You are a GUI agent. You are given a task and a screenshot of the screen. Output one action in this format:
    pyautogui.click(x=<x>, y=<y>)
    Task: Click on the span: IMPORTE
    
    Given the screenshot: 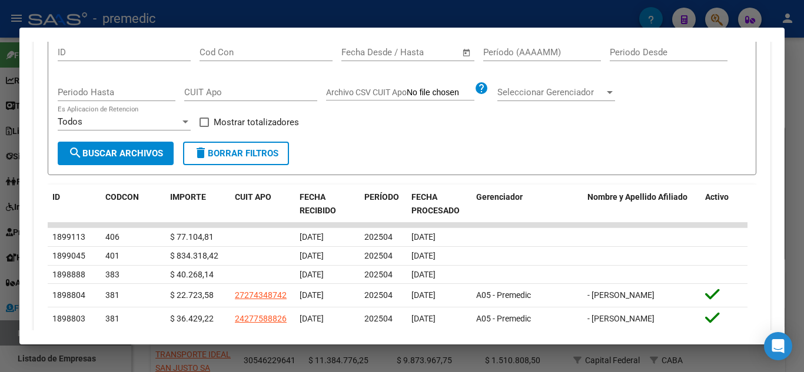 What is the action you would take?
    pyautogui.click(x=188, y=197)
    